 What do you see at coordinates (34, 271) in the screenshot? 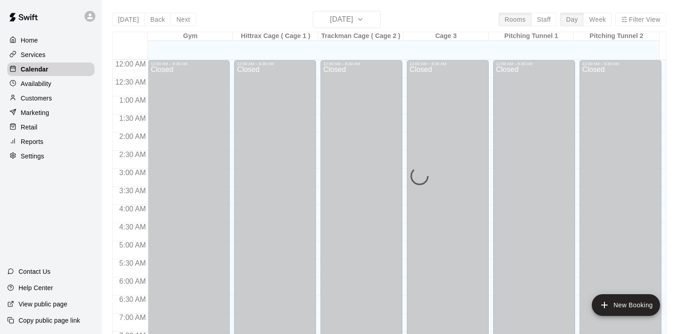
I see `p: Contact Us` at bounding box center [34, 271].